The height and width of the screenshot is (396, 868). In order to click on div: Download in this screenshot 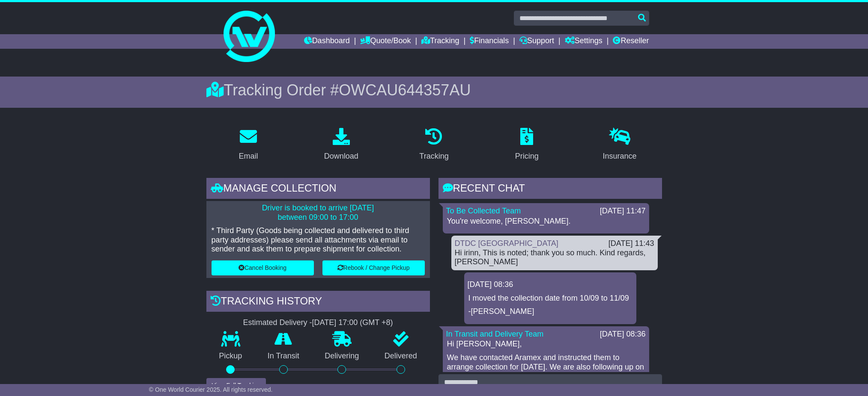, I will do `click(341, 156)`.